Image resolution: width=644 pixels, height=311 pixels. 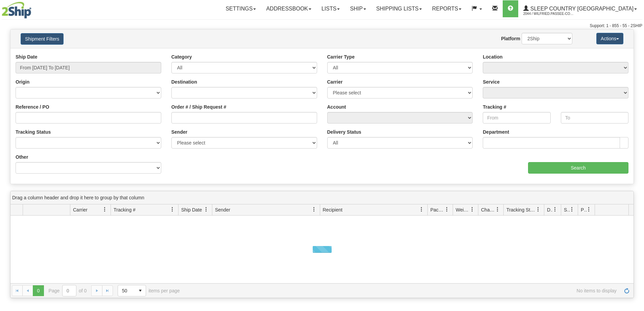 I want to click on span: Pickup Status, so click(x=583, y=210).